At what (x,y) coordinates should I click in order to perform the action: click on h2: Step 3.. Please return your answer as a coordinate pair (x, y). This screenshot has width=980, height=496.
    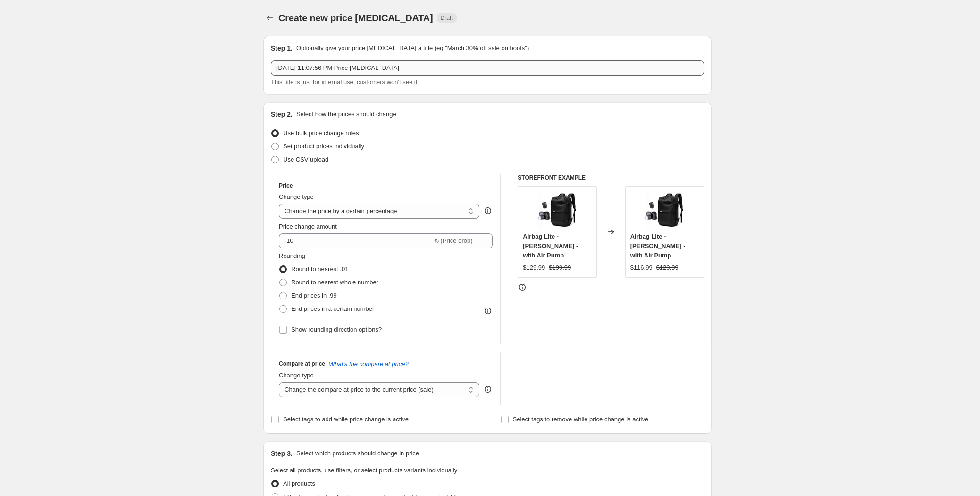
    Looking at the image, I should click on (281, 453).